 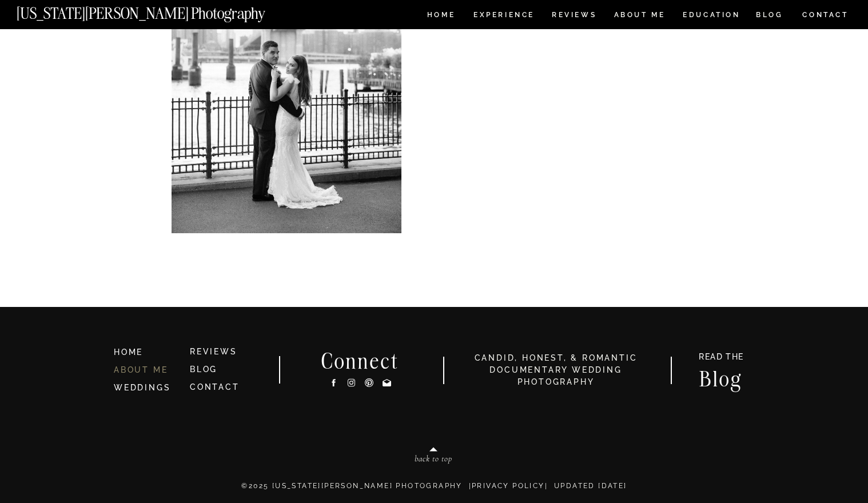 What do you see at coordinates (721, 377) in the screenshot?
I see `h3: Blog` at bounding box center [721, 377].